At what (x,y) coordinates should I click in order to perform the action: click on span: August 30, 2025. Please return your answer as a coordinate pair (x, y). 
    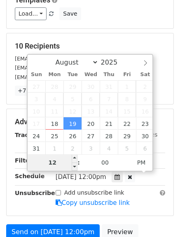
    Looking at the image, I should click on (145, 136).